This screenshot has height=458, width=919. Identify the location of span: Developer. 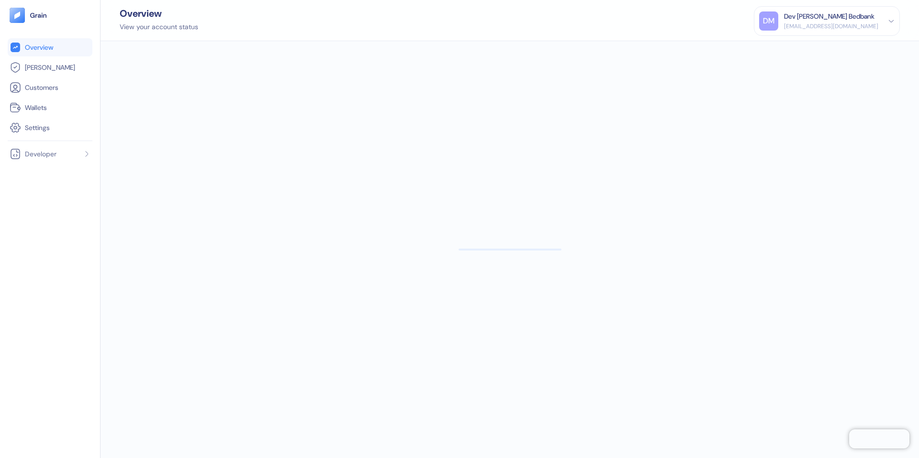
(41, 154).